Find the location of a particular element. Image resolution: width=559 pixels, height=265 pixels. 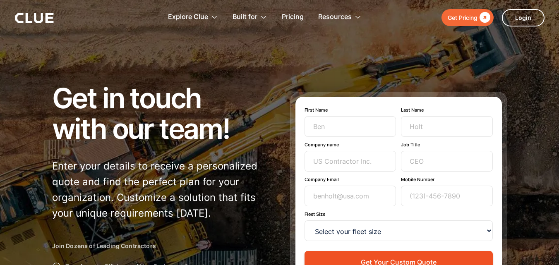

h1: Get in touch with our team! is located at coordinates (161, 113).